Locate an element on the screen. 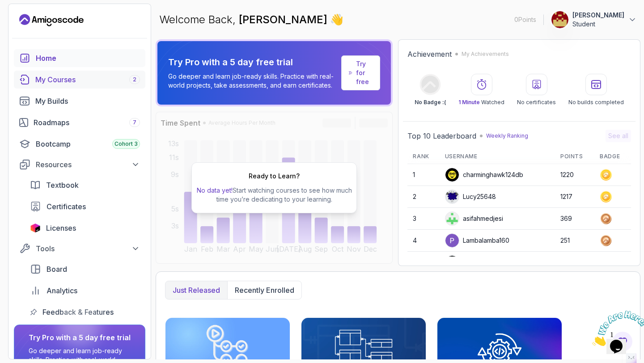 Image resolution: width=644 pixels, height=363 pixels. span: Cohort 3 is located at coordinates (126, 144).